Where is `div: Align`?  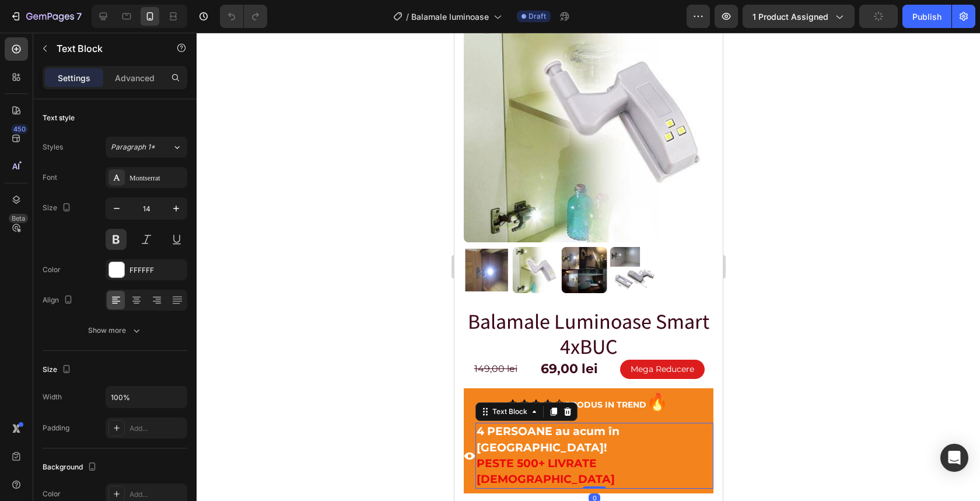 div: Align is located at coordinates (59, 300).